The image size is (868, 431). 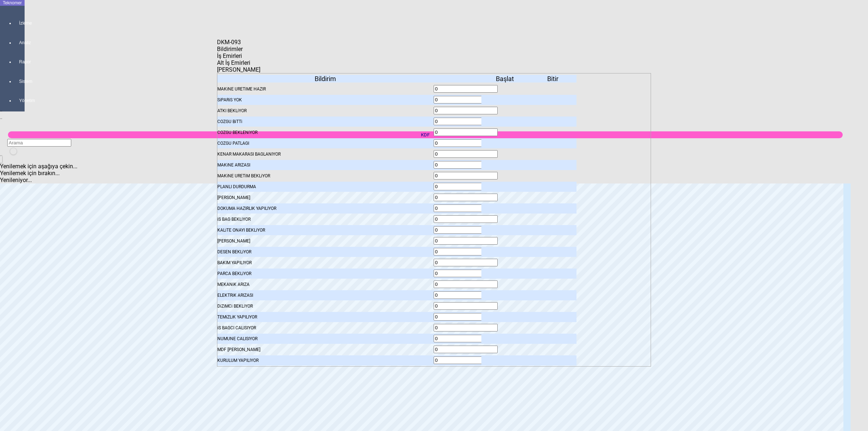 What do you see at coordinates (326, 165) in the screenshot?
I see `div: MAKiNE ARIZASI` at bounding box center [326, 165].